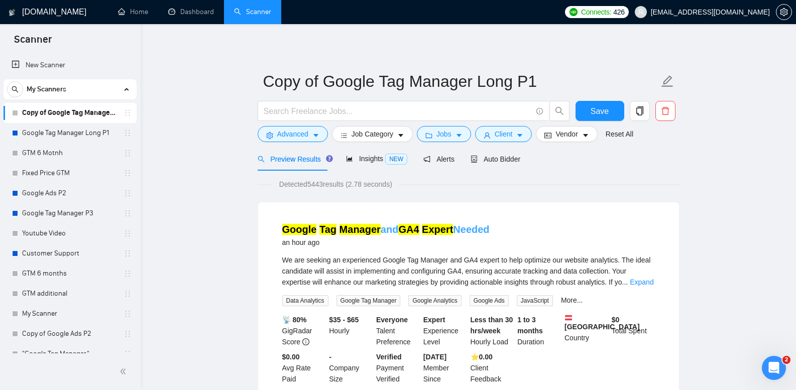 This screenshot has width=796, height=390. I want to click on a: More..., so click(572, 300).